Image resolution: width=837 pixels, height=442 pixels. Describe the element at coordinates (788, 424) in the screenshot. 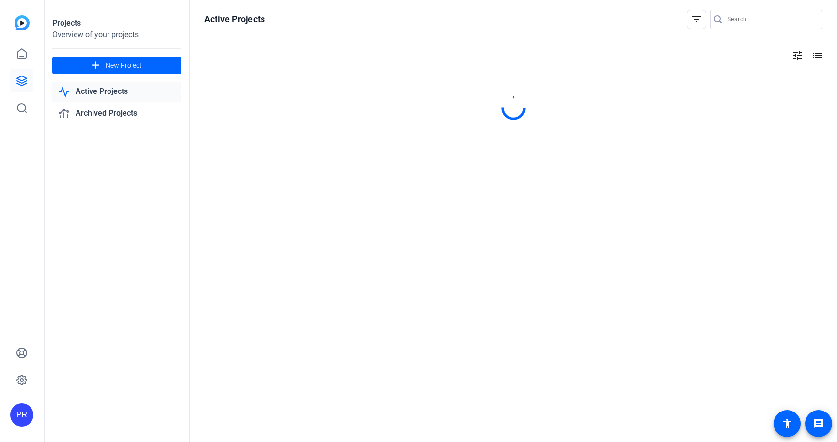

I see `mat-icon: accessibility` at that location.